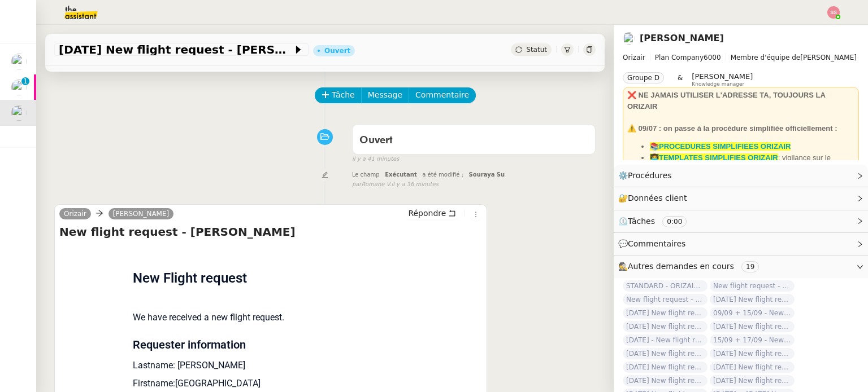  I want to click on nz-tag: Groupe D, so click(643, 77).